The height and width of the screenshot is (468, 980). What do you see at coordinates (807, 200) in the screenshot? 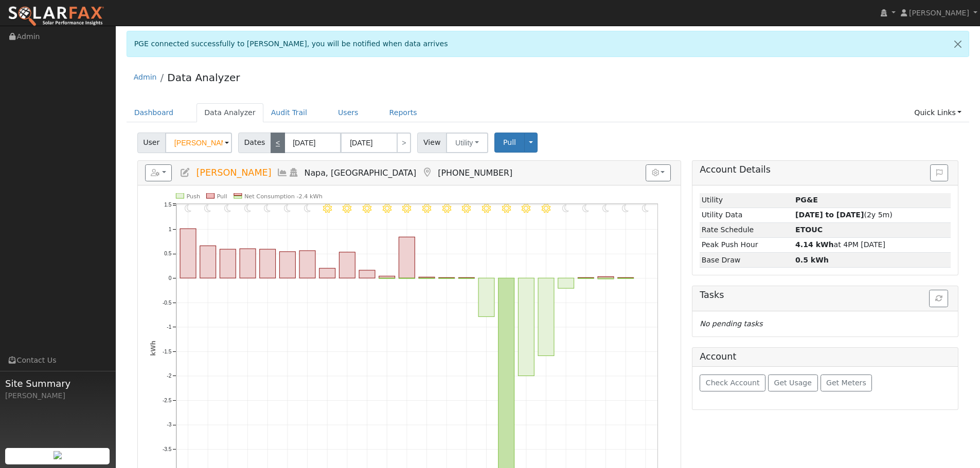
I see `strong: ID: 16764772, authorized: 05/19/25` at bounding box center [807, 200].